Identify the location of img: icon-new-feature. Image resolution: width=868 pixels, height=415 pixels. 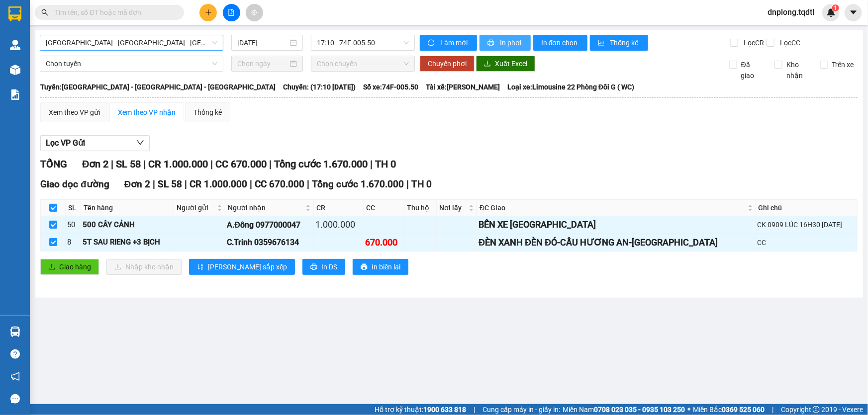
(831, 12).